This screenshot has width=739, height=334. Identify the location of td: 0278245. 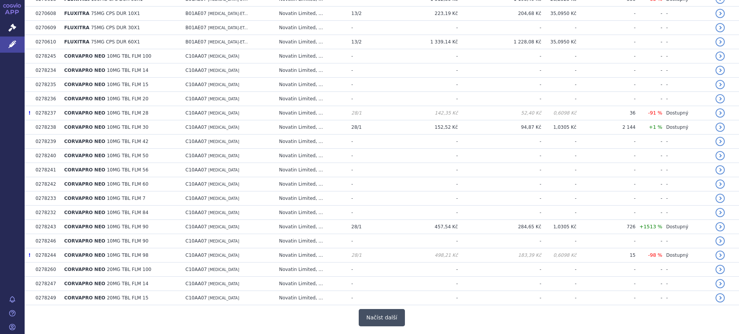
(46, 56).